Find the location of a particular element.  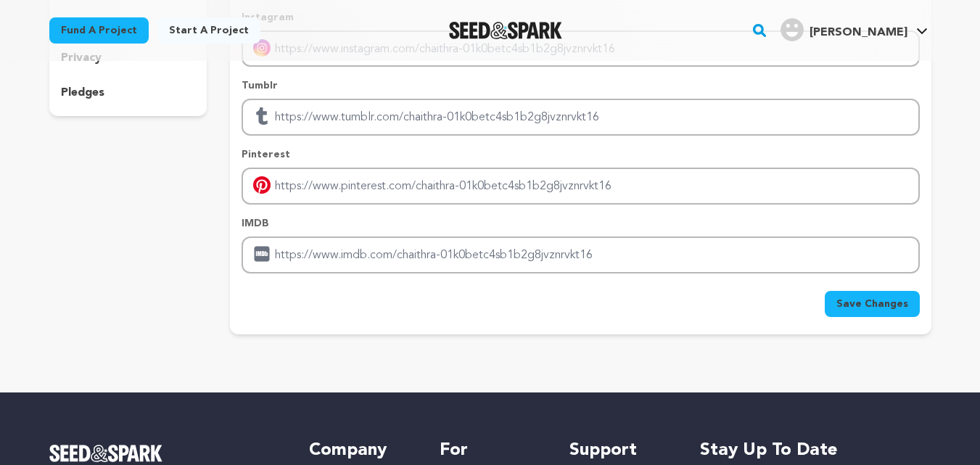

h5: Support is located at coordinates (620, 450).